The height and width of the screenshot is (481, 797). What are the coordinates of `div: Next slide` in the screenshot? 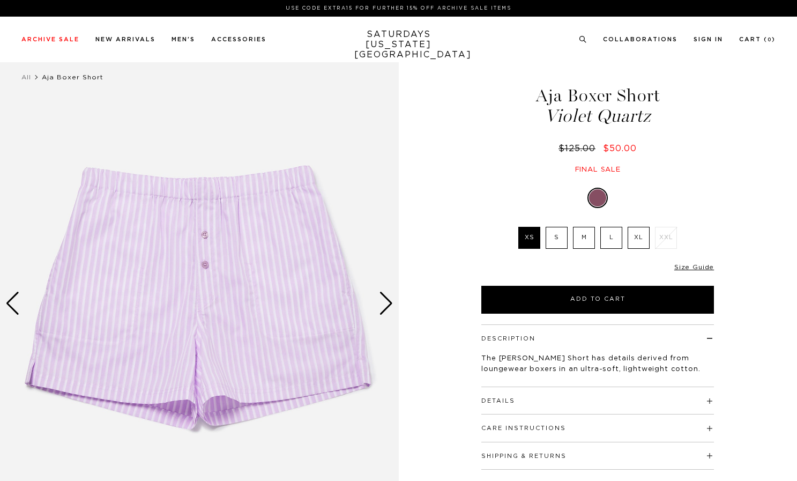 It's located at (386, 303).